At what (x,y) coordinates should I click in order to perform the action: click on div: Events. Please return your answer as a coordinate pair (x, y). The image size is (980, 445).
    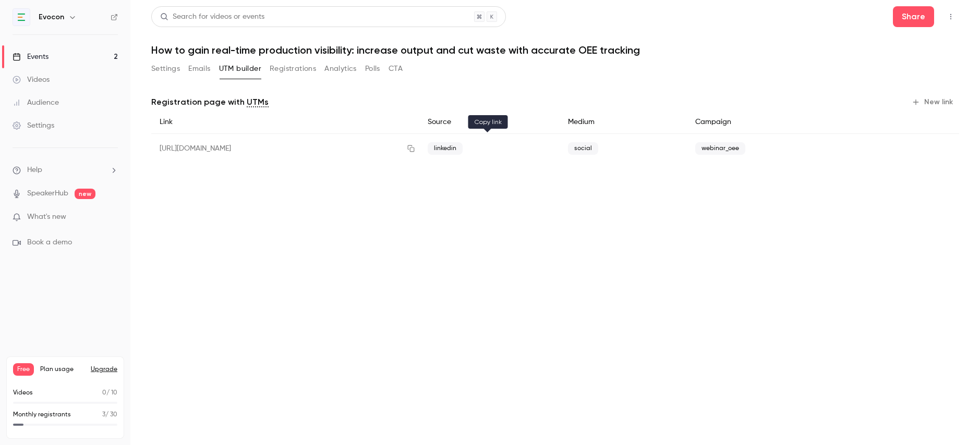
    Looking at the image, I should click on (30, 57).